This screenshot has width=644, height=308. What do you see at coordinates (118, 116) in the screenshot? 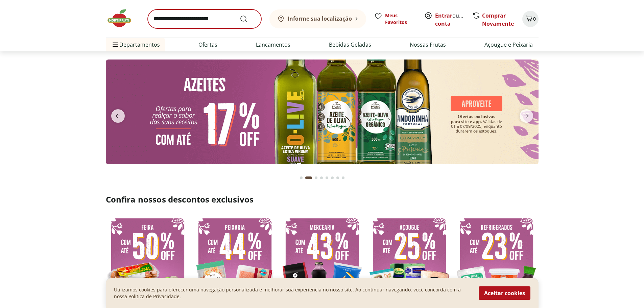
I see `button: previous` at bounding box center [118, 116].